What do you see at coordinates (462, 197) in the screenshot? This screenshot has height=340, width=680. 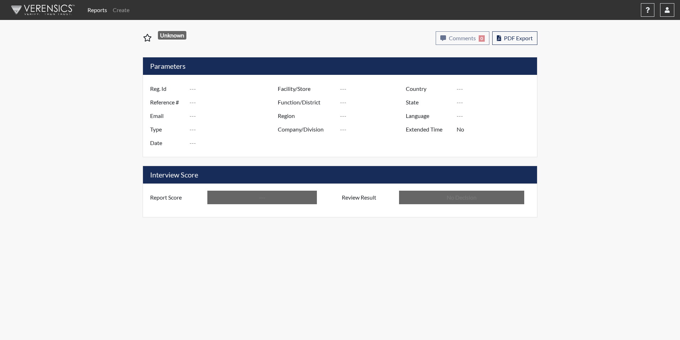 I see `input: No Decision` at bounding box center [462, 197].